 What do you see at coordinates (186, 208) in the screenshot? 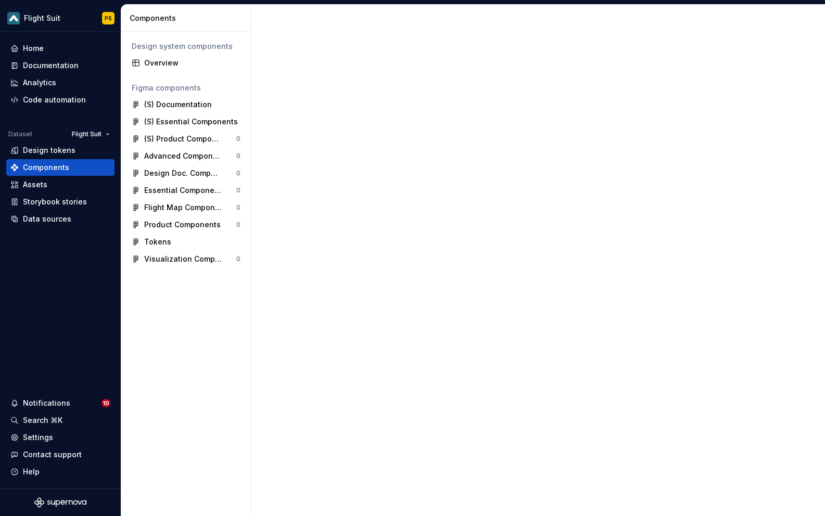
I see `a: Flight Map Components0` at bounding box center [186, 208].